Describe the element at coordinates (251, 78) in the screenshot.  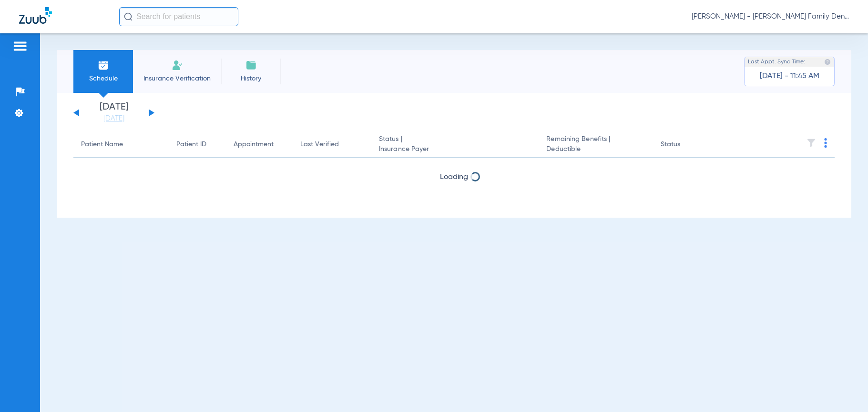
I see `span: History` at that location.